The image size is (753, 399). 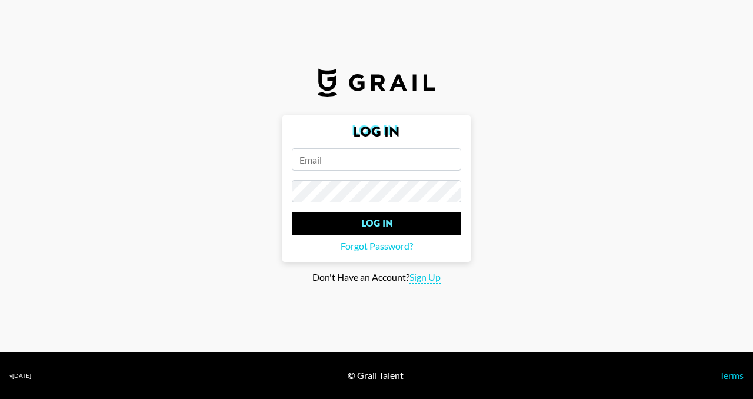 I want to click on h2: Log In, so click(x=376, y=132).